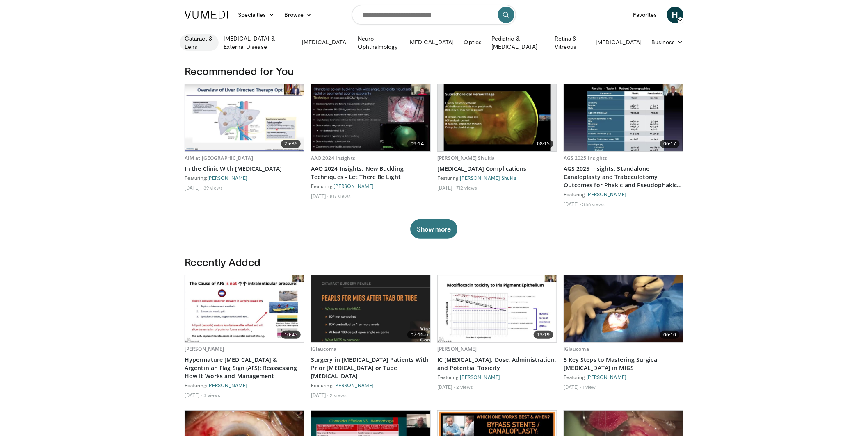 The image size is (868, 436). I want to click on h3: Recommended for You, so click(434, 71).